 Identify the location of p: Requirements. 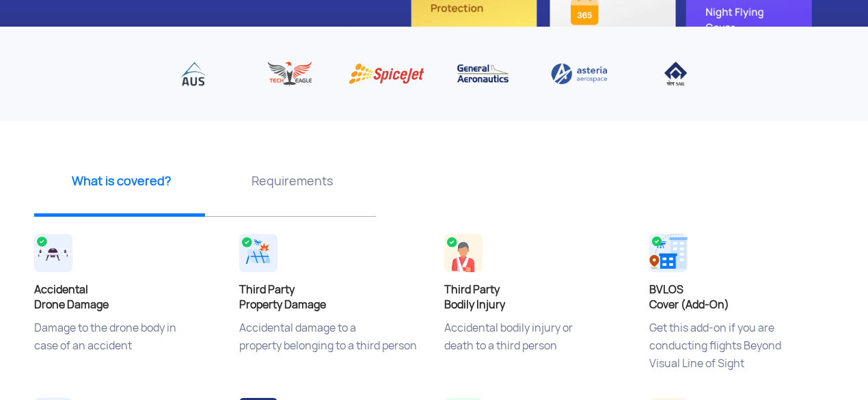
(292, 181).